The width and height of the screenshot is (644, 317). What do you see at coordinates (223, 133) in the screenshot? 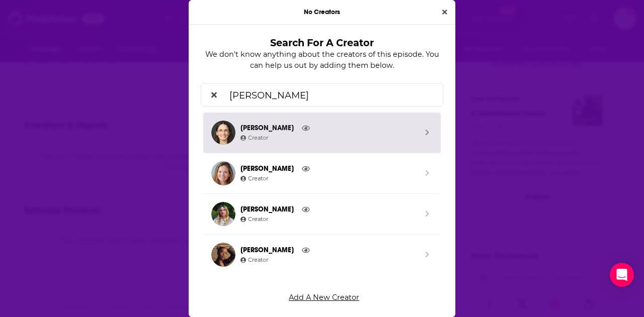
I see `img: Carolyn Kousky` at bounding box center [223, 133].